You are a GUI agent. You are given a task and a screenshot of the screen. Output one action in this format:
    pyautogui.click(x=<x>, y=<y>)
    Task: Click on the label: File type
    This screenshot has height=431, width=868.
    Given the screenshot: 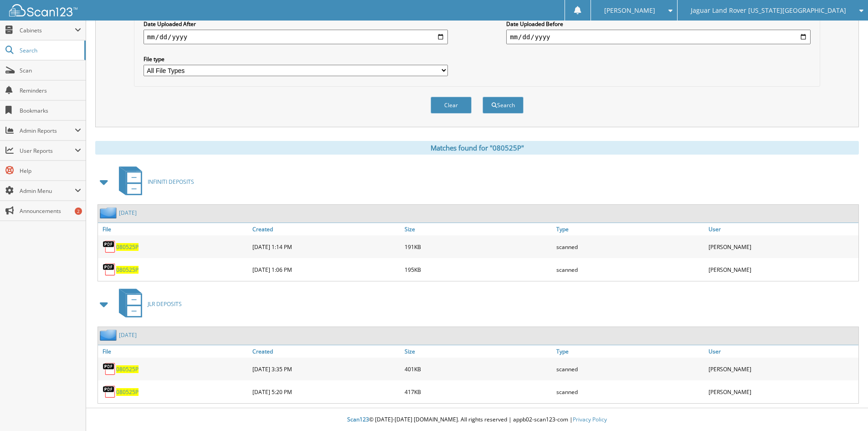 What is the action you would take?
    pyautogui.click(x=296, y=59)
    